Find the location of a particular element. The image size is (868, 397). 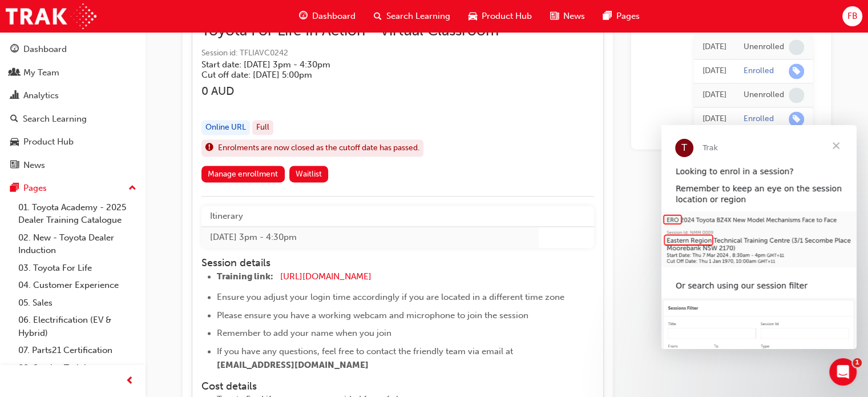

div: Thu Feb 13 2025 12:56:42 GMT+1100 (Australian Eastern Daylight Time) is located at coordinates (715, 47).